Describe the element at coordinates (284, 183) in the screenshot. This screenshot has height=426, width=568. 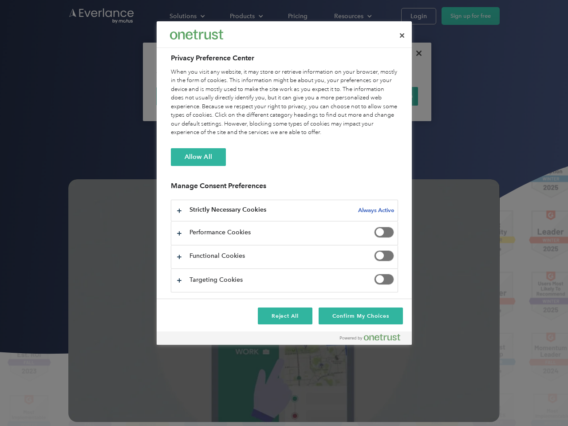
I see `div: Preference center` at that location.